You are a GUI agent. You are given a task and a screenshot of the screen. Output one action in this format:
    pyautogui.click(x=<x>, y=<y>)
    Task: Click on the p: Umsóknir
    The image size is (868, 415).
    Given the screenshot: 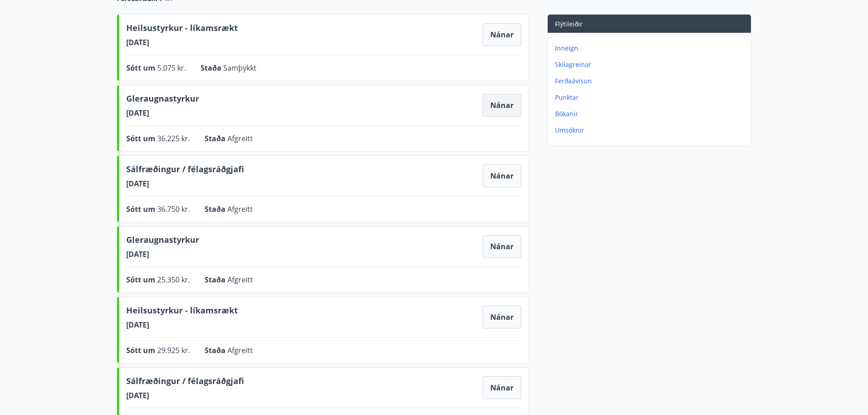 What is the action you would take?
    pyautogui.click(x=651, y=130)
    